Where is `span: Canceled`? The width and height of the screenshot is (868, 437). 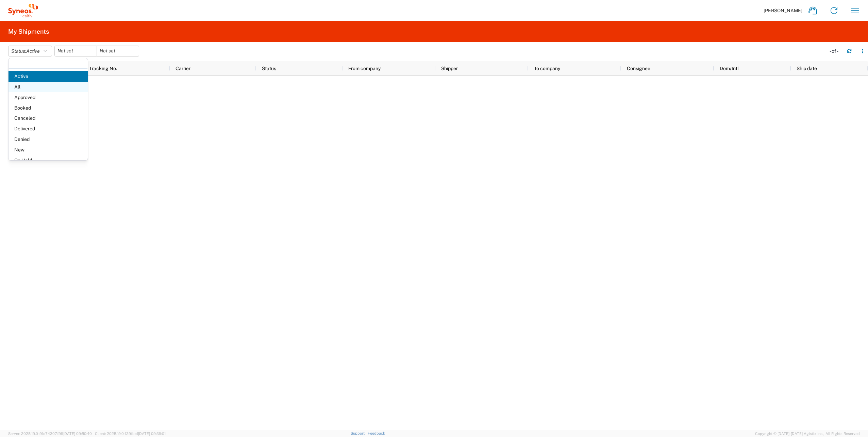 span: Canceled is located at coordinates (48, 118).